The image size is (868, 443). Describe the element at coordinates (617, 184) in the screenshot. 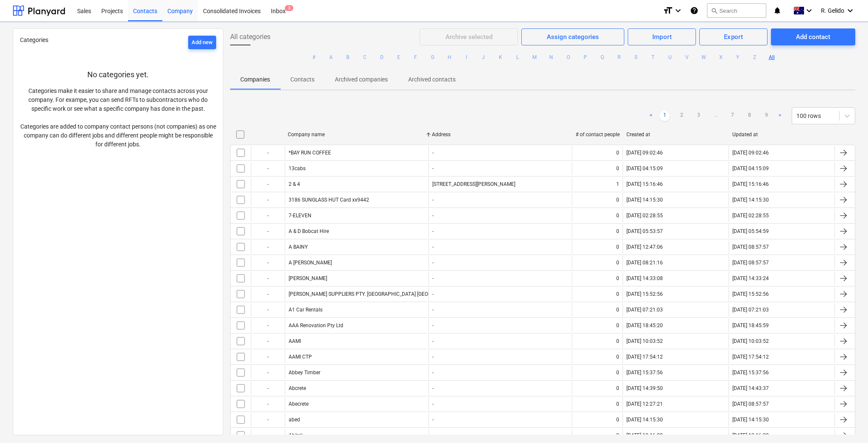

I see `div: 1` at that location.